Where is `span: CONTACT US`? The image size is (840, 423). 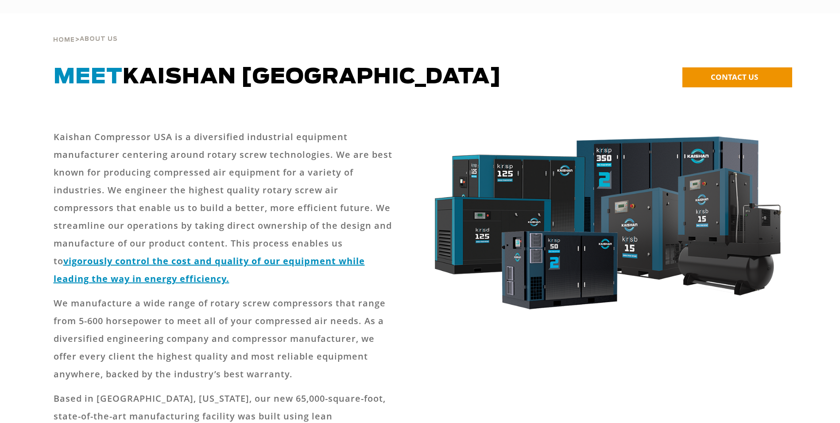 span: CONTACT US is located at coordinates (735, 77).